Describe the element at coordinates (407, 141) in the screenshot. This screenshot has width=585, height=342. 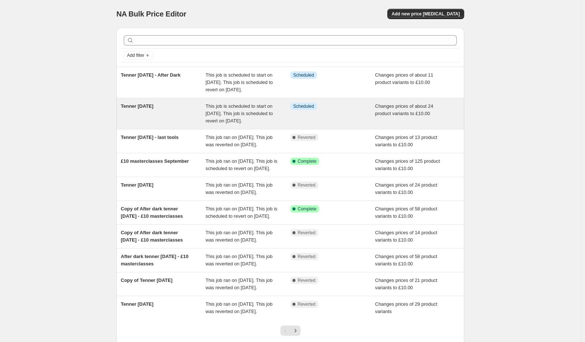
I see `span: Changes prices of 13 product variants to £10.00` at that location.